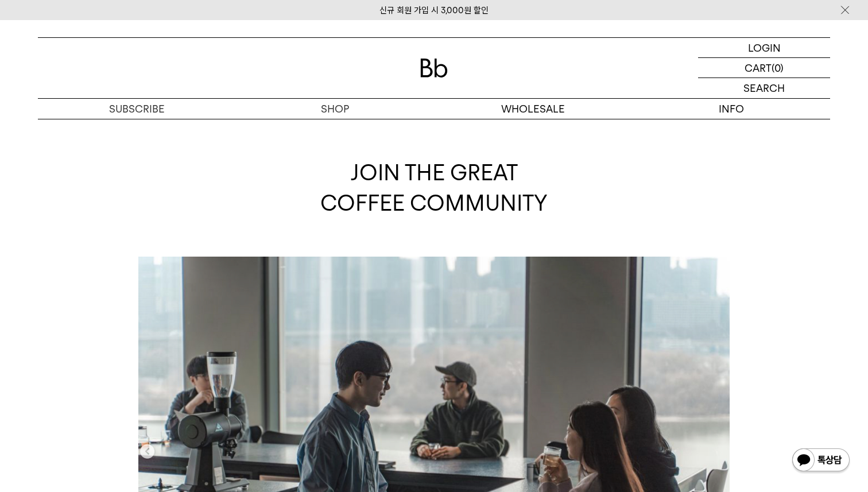  Describe the element at coordinates (731, 108) in the screenshot. I see `p: INFO` at that location.